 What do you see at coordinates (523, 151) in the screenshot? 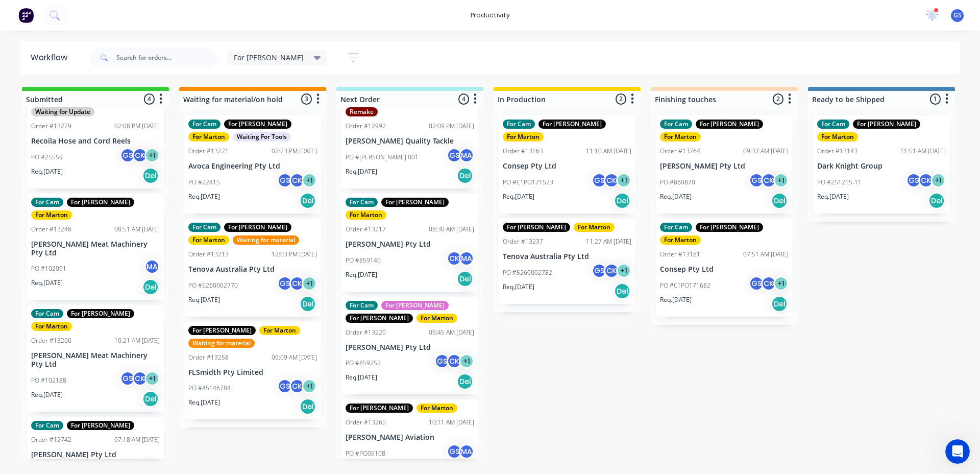
I see `div: Order #13163` at bounding box center [523, 151].